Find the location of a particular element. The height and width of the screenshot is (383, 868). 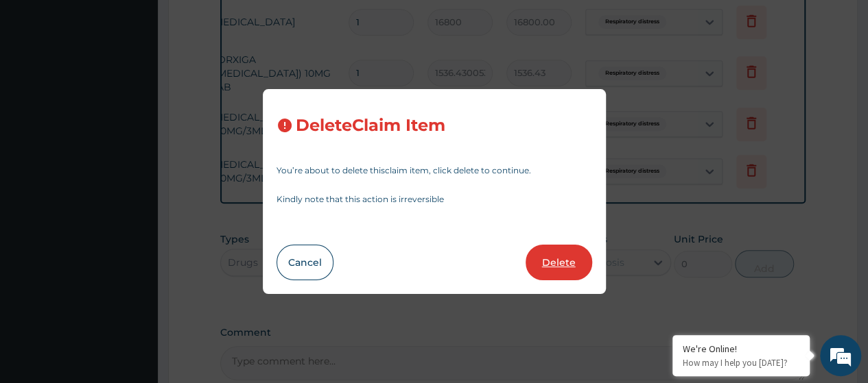

h3: Delete Claim Item is located at coordinates (371, 126).